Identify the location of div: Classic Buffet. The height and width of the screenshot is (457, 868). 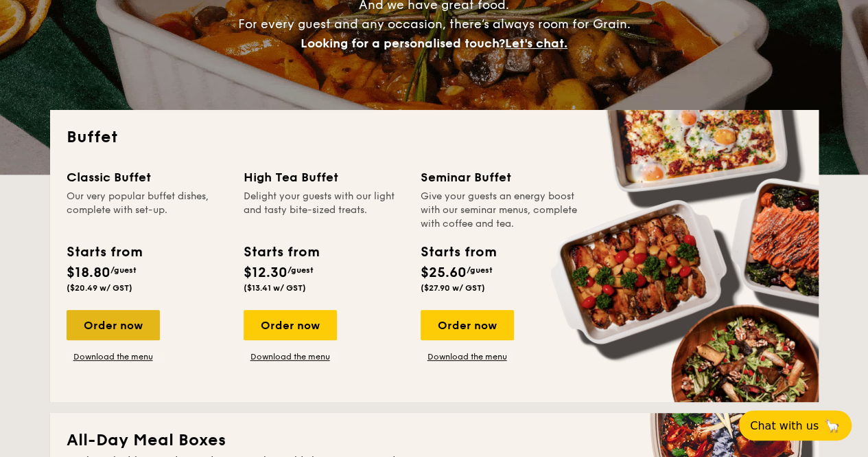
(147, 177).